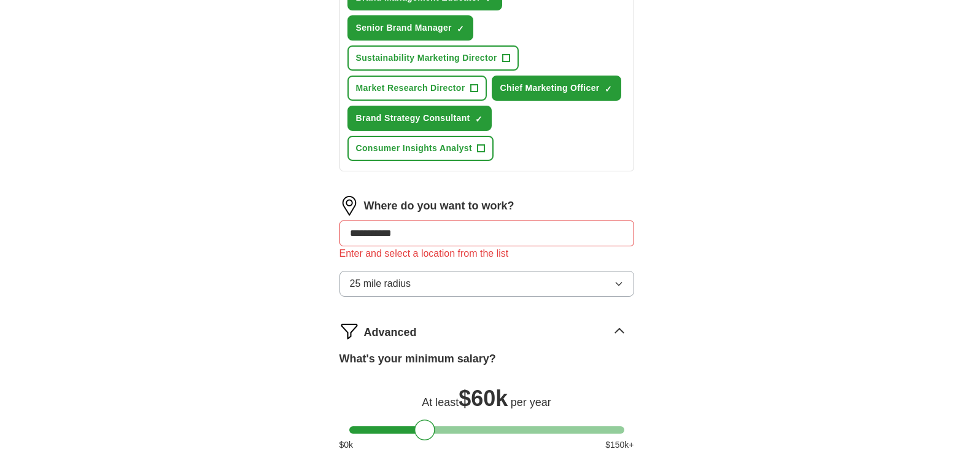  I want to click on span: per year, so click(531, 402).